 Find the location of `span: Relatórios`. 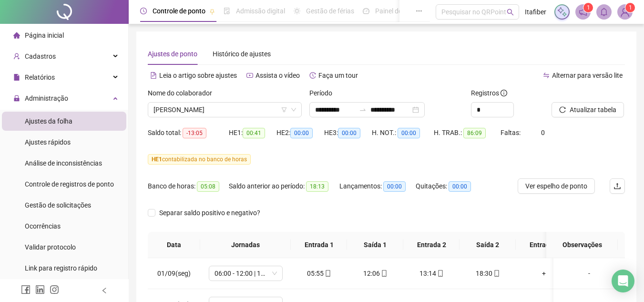

span: Relatórios is located at coordinates (40, 78).